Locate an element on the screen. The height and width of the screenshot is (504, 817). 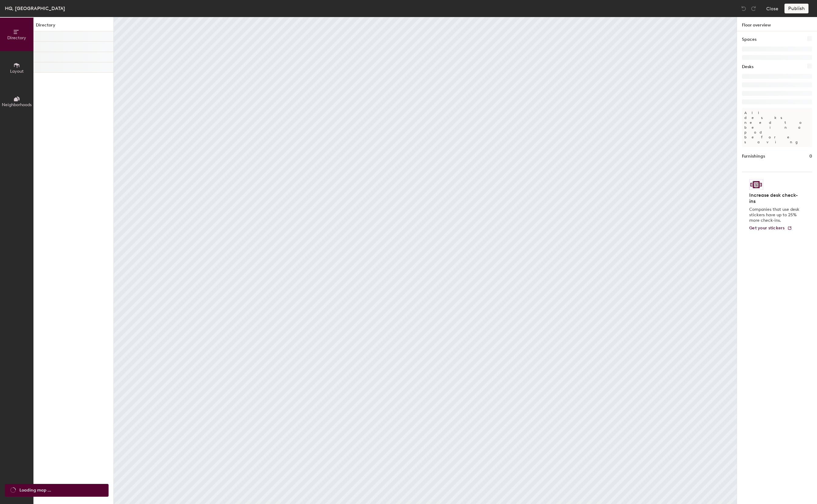
img: Redo is located at coordinates (754, 9).